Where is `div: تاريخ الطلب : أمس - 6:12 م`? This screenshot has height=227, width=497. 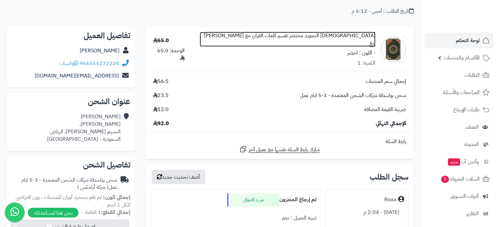 div: تاريخ الطلب : أمس - 6:12 م is located at coordinates (383, 11).